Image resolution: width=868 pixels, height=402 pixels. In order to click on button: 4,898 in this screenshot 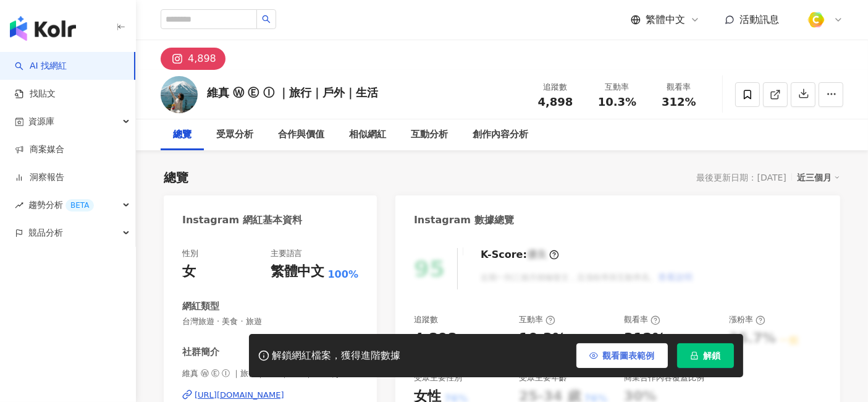, I will do `click(193, 59)`.